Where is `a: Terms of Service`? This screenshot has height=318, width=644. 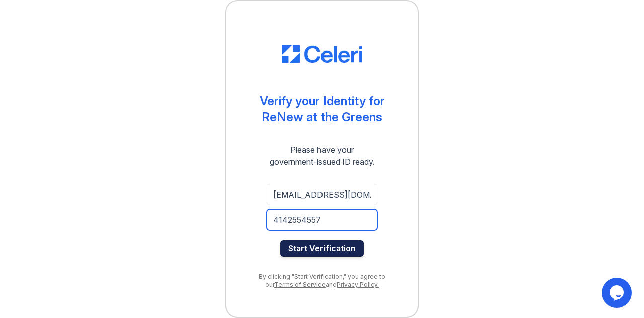 a: Terms of Service is located at coordinates (300, 284).